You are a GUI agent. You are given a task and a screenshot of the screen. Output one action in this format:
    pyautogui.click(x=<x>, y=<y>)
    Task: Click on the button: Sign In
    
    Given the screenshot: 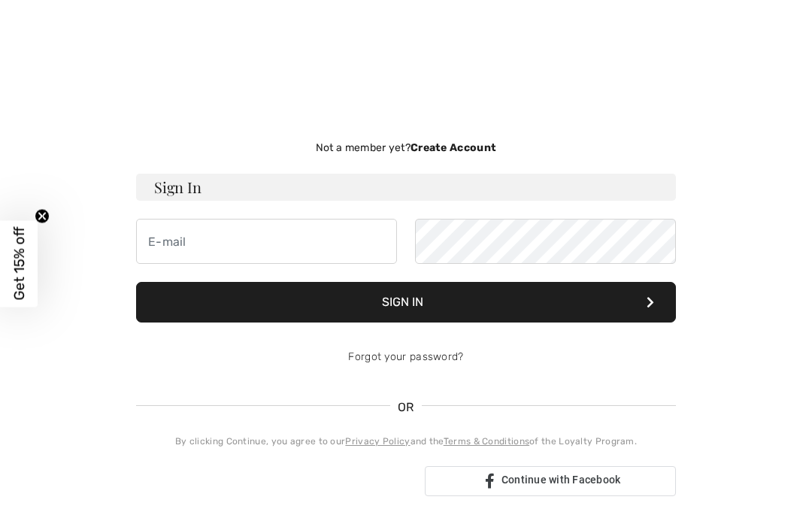 What is the action you would take?
    pyautogui.click(x=406, y=302)
    